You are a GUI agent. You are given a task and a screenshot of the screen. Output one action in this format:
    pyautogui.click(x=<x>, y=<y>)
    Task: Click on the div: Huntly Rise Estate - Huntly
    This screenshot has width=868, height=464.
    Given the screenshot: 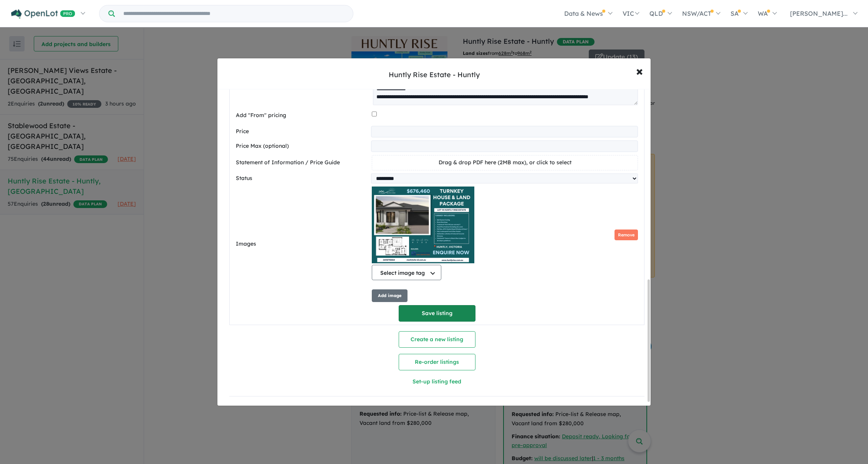 What is the action you would take?
    pyautogui.click(x=434, y=75)
    